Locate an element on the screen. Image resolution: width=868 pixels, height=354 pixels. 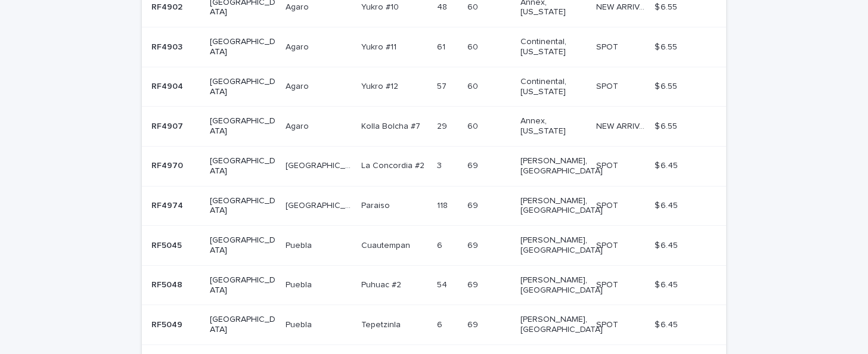
p: RF4970 is located at coordinates (168, 165).